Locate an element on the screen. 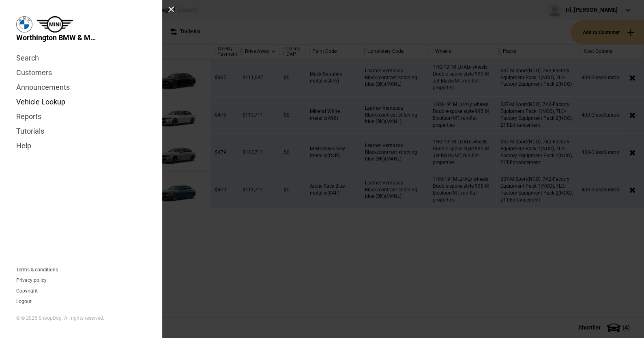 The width and height of the screenshot is (644, 338). div: © © 2025 SnoopDog. All rights reserved. is located at coordinates (81, 318).